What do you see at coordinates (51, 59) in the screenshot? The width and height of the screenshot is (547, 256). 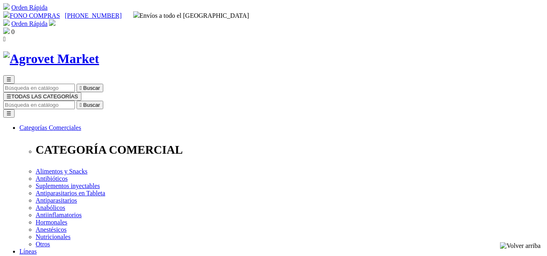 I see `img: Agrovet Market` at bounding box center [51, 59].